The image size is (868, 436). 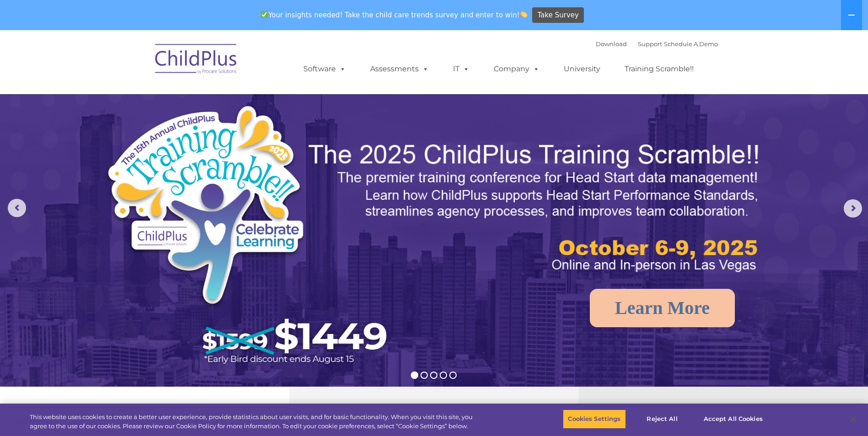 I want to click on div: This website uses cookies to create a better user experience, provide statistics about user visit..., so click(x=253, y=421).